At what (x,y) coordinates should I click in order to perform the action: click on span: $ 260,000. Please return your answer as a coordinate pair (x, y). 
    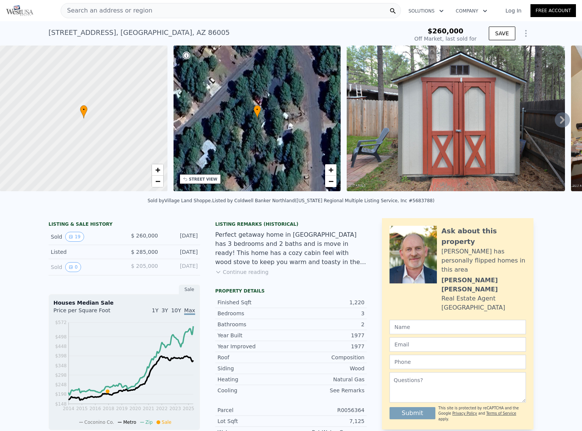
    Looking at the image, I should click on (144, 235).